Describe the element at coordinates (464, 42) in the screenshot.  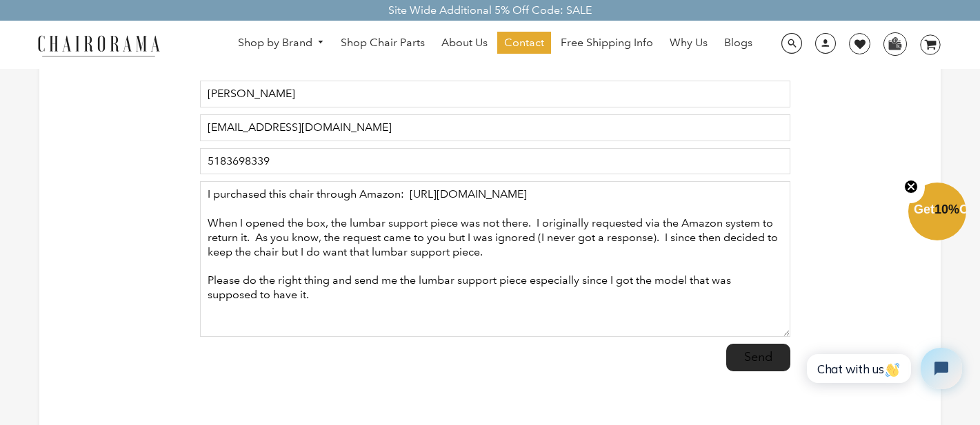
I see `a: About Us` at that location.